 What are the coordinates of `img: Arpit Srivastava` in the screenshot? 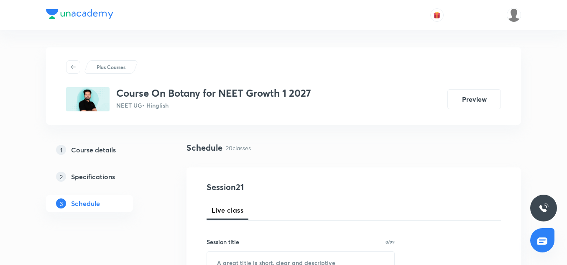 It's located at (514, 15).